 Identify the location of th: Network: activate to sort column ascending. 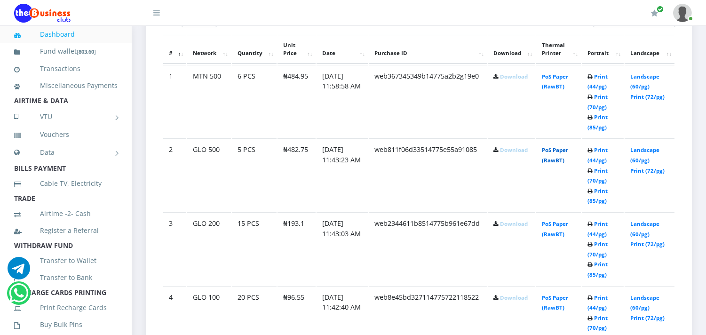
(209, 49).